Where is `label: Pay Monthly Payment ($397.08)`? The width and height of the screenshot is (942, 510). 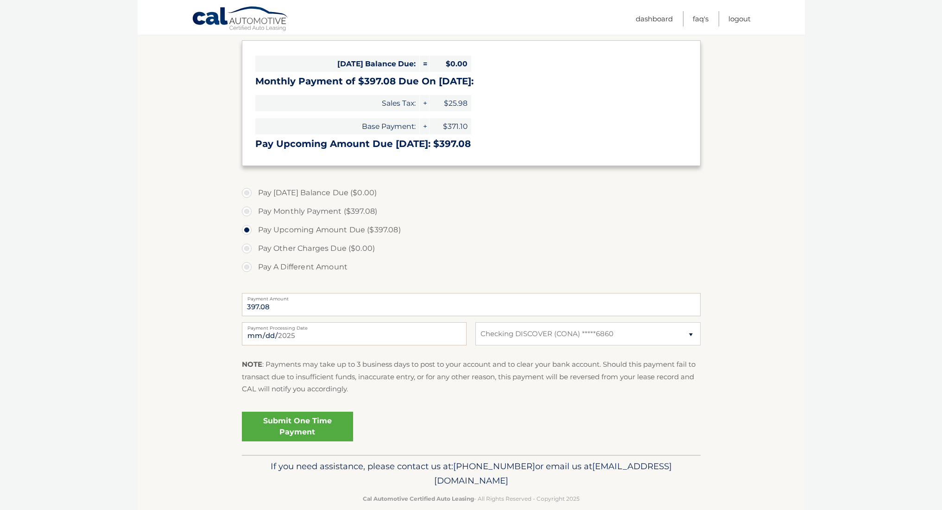
label: Pay Monthly Payment ($397.08) is located at coordinates (471, 211).